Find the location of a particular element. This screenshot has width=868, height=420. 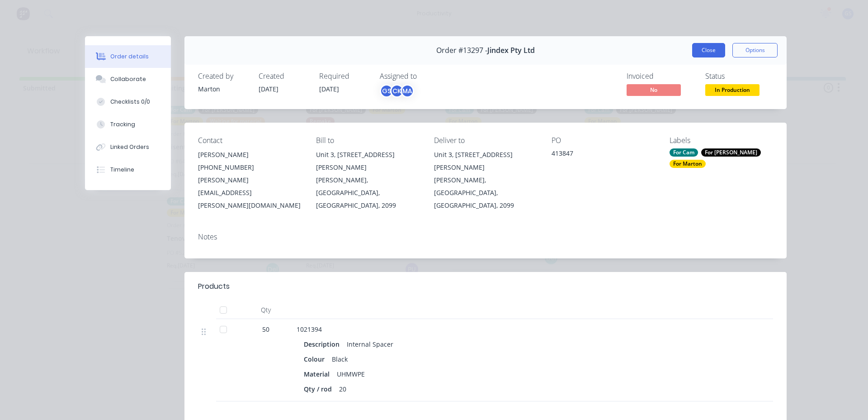

div: Marton is located at coordinates (223, 89).